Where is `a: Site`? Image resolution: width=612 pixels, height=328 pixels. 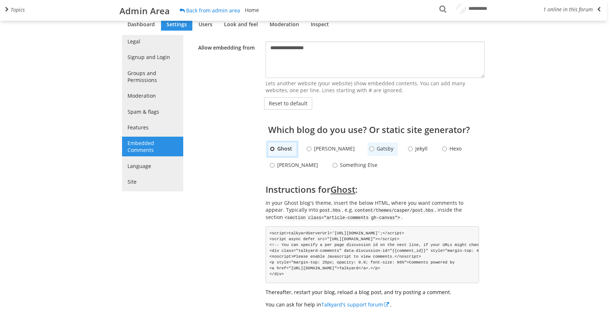 a: Site is located at coordinates (153, 181).